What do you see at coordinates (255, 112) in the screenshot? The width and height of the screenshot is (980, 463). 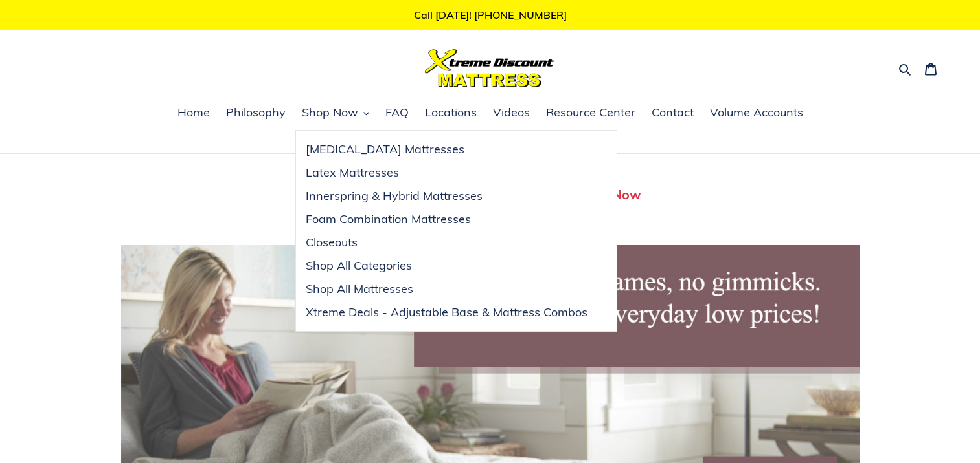 I see `span: Philosophy` at bounding box center [255, 112].